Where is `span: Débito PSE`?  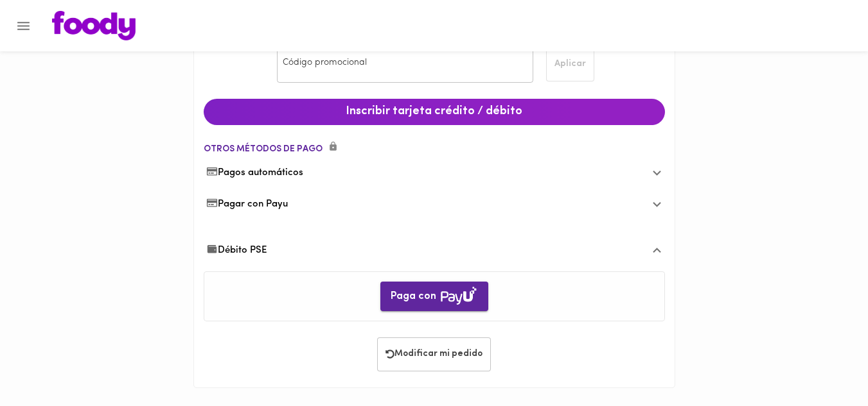
span: Débito PSE is located at coordinates (237, 250).